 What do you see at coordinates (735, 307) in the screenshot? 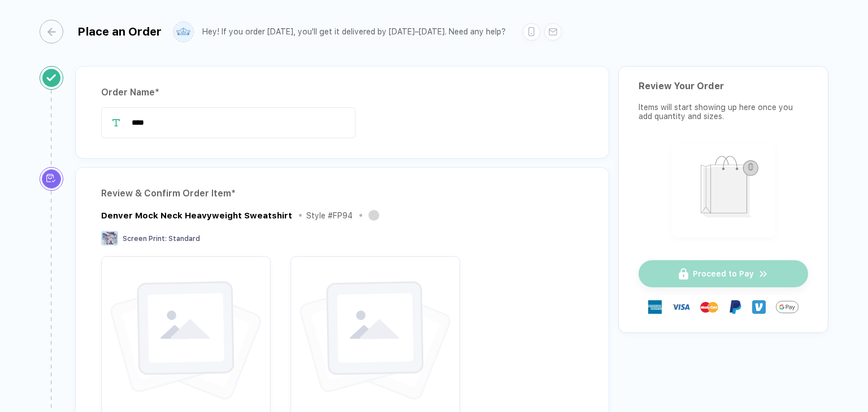
I see `img: Paypal` at bounding box center [735, 307].